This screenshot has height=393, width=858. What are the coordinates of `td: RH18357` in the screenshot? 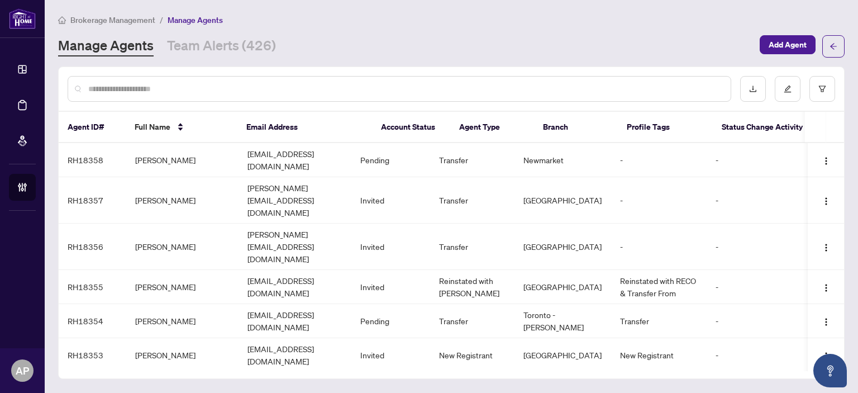 It's located at (92, 200).